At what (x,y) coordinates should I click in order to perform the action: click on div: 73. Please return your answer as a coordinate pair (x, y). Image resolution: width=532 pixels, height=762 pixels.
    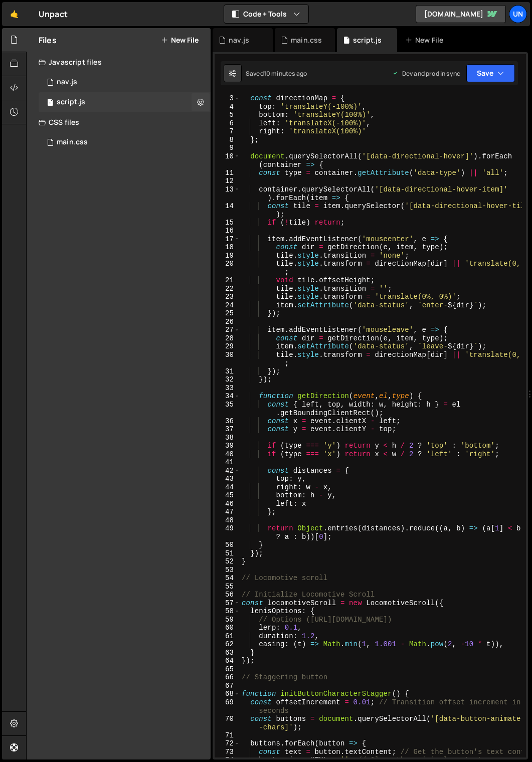
    Looking at the image, I should click on (227, 752).